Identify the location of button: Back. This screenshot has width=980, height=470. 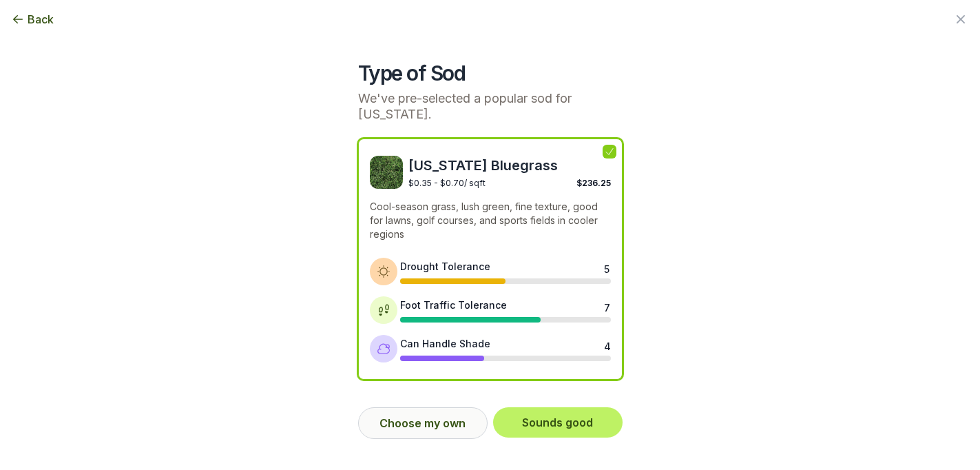
(33, 20).